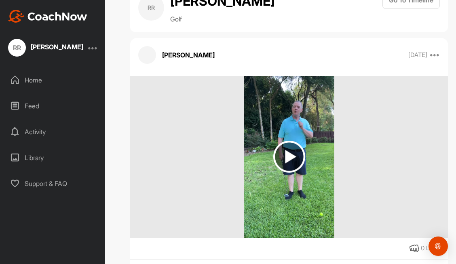 The height and width of the screenshot is (264, 456). Describe the element at coordinates (48, 16) in the screenshot. I see `img: CoachNow` at that location.